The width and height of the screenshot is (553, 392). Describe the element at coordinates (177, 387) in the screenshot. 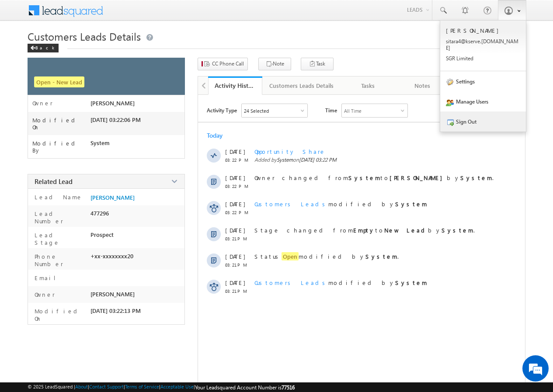

I see `a: Acceptable Use` at that location.